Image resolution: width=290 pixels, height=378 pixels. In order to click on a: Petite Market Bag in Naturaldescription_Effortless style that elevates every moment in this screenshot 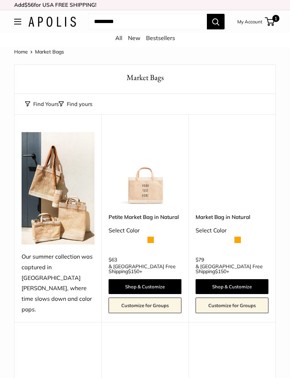, I will do `click(145, 169)`.